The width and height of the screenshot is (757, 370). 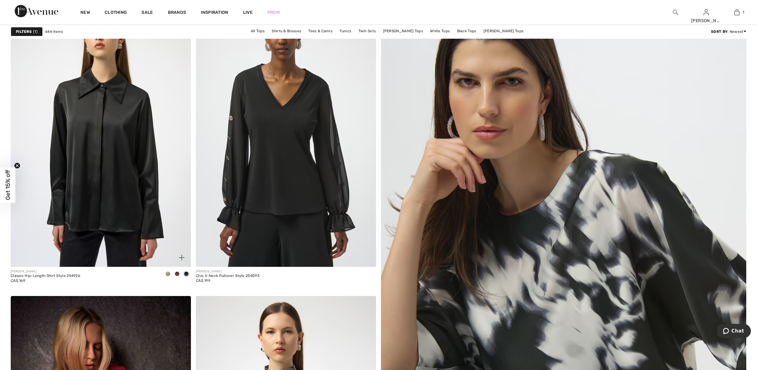 What do you see at coordinates (737, 12) in the screenshot?
I see `img: My Bag` at bounding box center [737, 12].